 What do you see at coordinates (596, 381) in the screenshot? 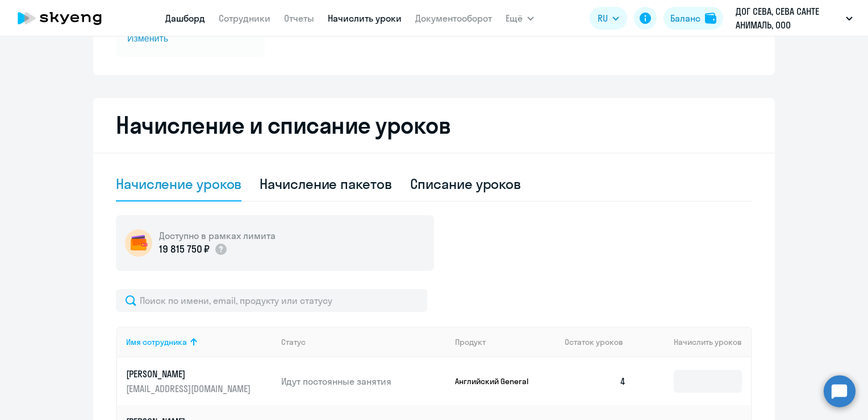
I see `td: 4` at bounding box center [596, 381].